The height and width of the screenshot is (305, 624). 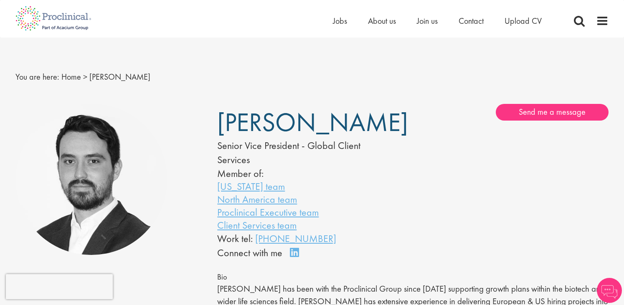 What do you see at coordinates (222, 277) in the screenshot?
I see `span: Bio` at bounding box center [222, 277].